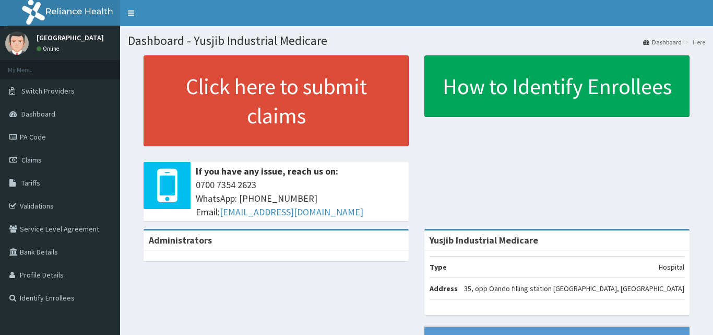 This screenshot has height=335, width=713. Describe the element at coordinates (276, 101) in the screenshot. I see `a: Click here to submit claims` at that location.